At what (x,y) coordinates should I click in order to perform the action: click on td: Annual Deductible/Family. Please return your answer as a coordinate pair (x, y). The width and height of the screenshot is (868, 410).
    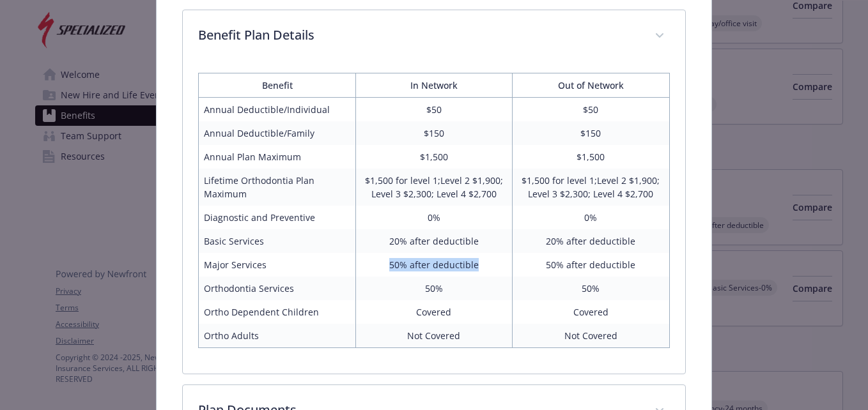
    Looking at the image, I should click on (277, 133).